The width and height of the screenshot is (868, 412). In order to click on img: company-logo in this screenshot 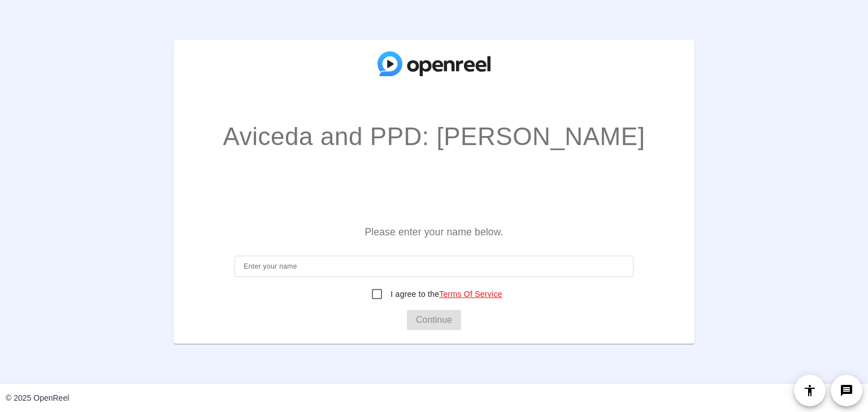, I will do `click(434, 64)`.